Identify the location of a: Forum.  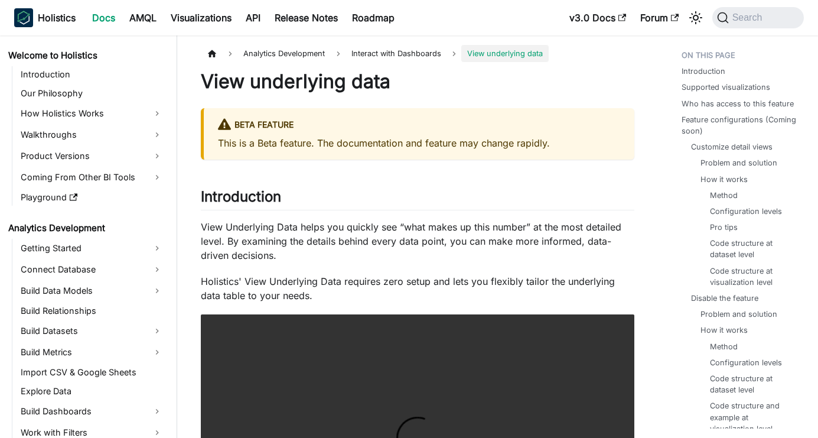
(659, 18).